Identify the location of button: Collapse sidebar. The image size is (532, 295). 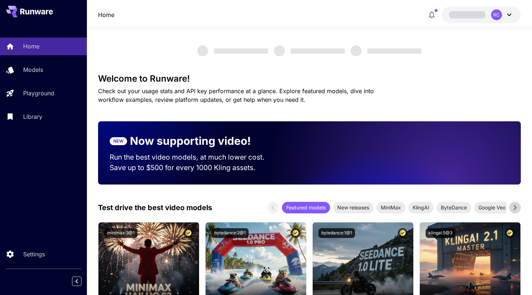
(77, 282).